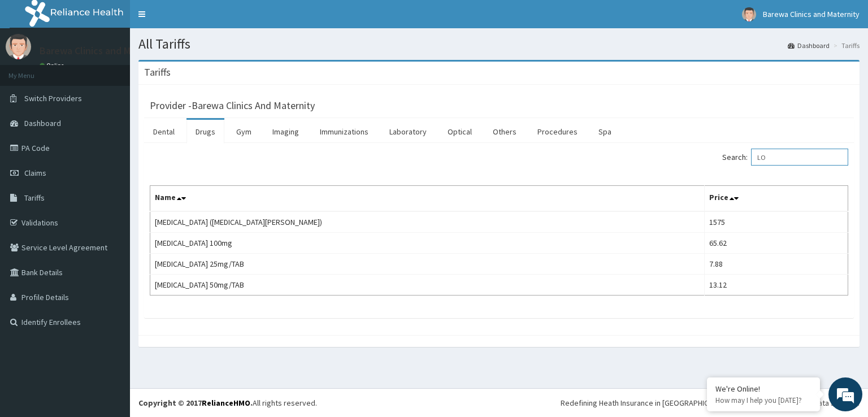 The width and height of the screenshot is (868, 417). I want to click on h3: Provider - Barewa Clinics And Maternity, so click(232, 106).